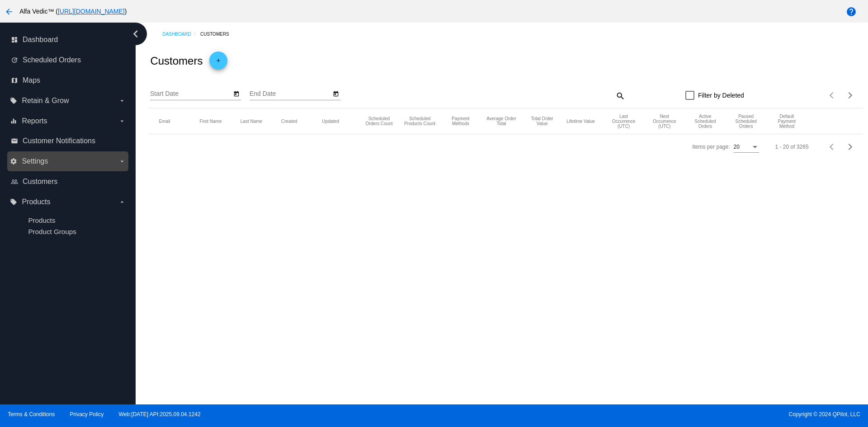  What do you see at coordinates (542, 121) in the screenshot?
I see `button: Change sorting for TotalScheduledOrderValue` at bounding box center [542, 121].